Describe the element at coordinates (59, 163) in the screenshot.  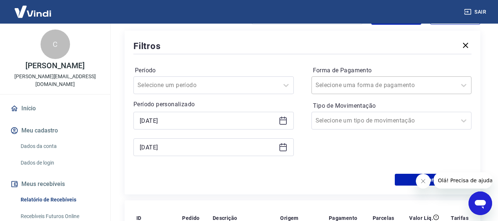
I see `a: Dados de login` at that location.